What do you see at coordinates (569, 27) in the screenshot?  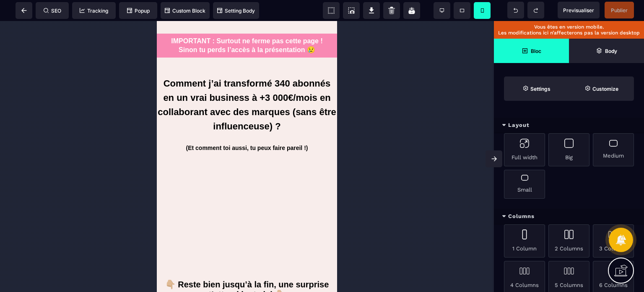 I see `p: Vous êtes en version mobile.` at bounding box center [569, 27].